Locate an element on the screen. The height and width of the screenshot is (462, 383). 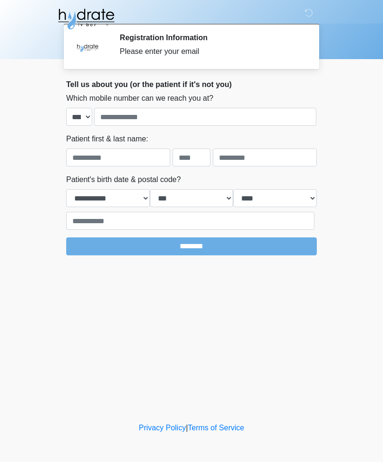
label: Patient's birth date & postal code? is located at coordinates (124, 180).